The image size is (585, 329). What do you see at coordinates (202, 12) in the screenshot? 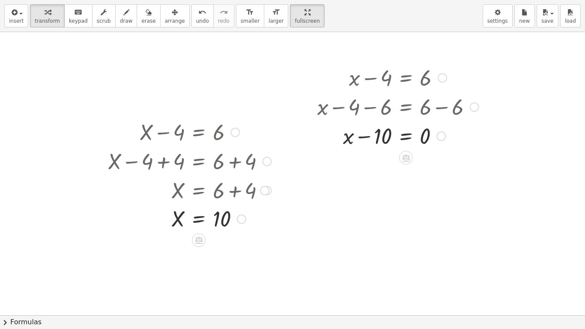
I see `i: undo` at bounding box center [202, 12].